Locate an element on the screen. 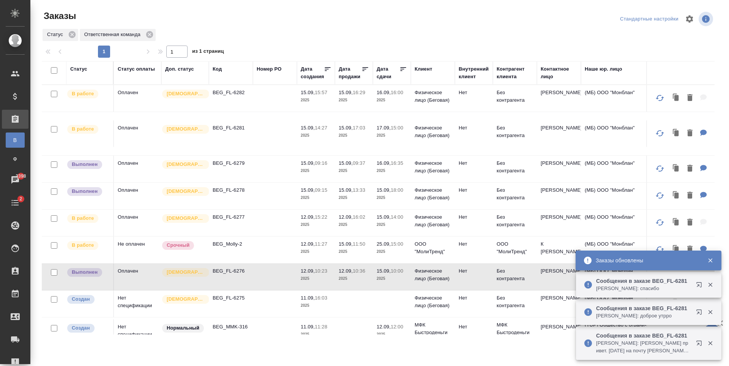 This screenshot has height=366, width=729. div: Дата продажи is located at coordinates (350, 73).